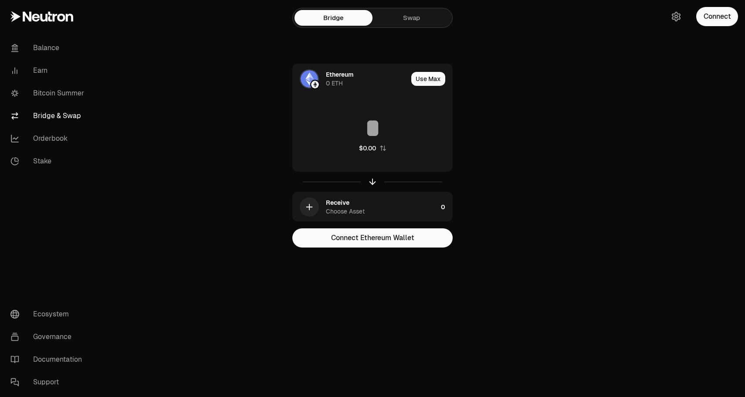 The height and width of the screenshot is (397, 745). Describe the element at coordinates (717, 17) in the screenshot. I see `button: Connect` at that location.